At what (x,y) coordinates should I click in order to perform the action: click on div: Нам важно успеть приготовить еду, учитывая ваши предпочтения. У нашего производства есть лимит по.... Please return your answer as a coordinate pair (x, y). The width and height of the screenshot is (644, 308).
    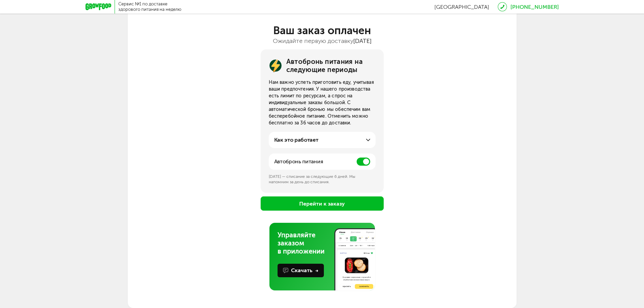
    Looking at the image, I should click on (322, 103).